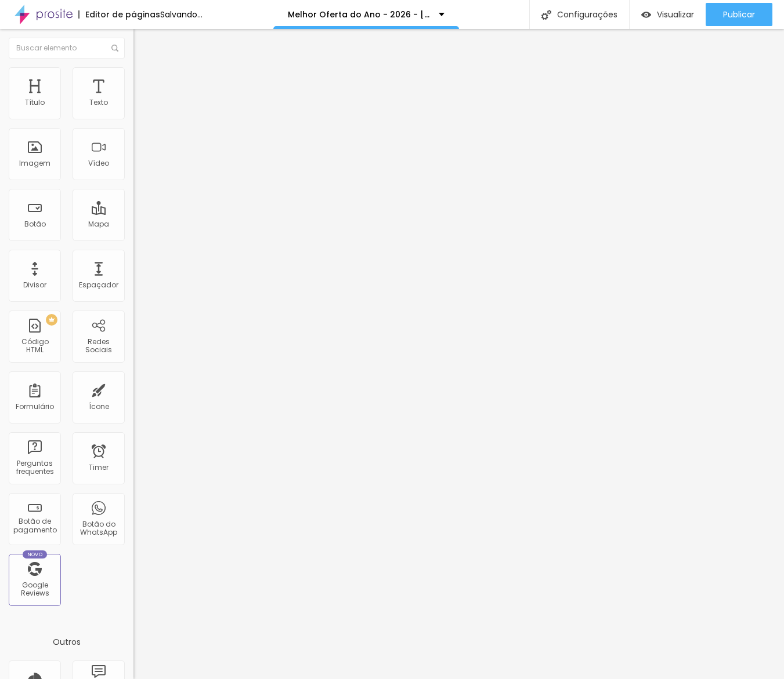 The height and width of the screenshot is (679, 784). I want to click on div: Botão, so click(35, 224).